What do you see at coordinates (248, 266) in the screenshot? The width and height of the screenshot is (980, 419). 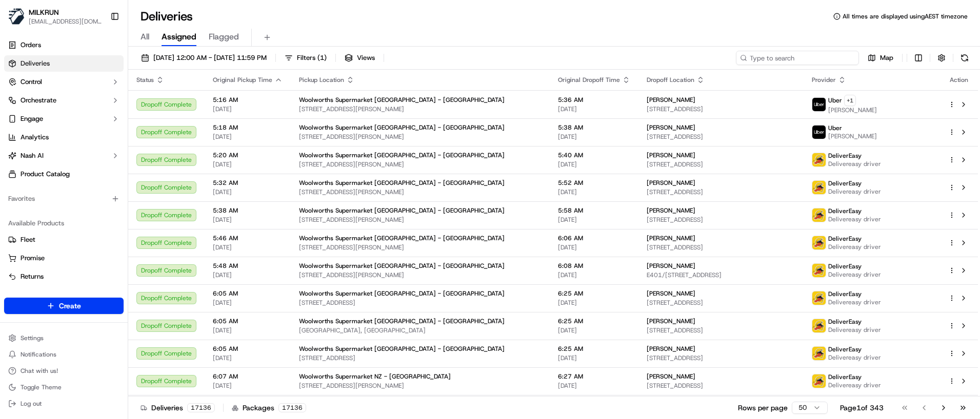 I see `span: 5:48 AM` at bounding box center [248, 266].